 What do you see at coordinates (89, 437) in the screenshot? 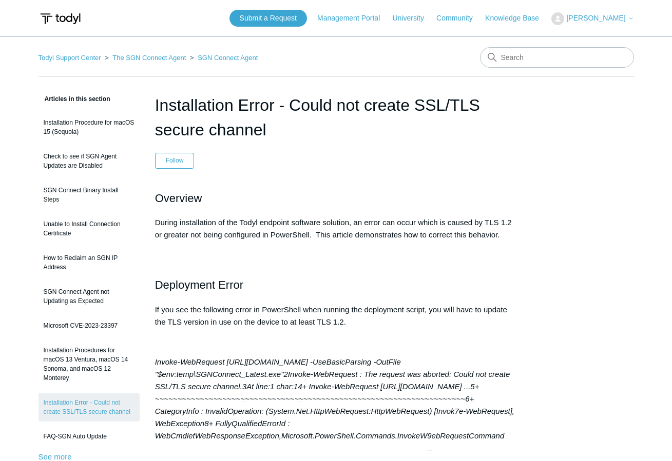
I see `a: FAQ-SGN Auto Update` at bounding box center [89, 437].